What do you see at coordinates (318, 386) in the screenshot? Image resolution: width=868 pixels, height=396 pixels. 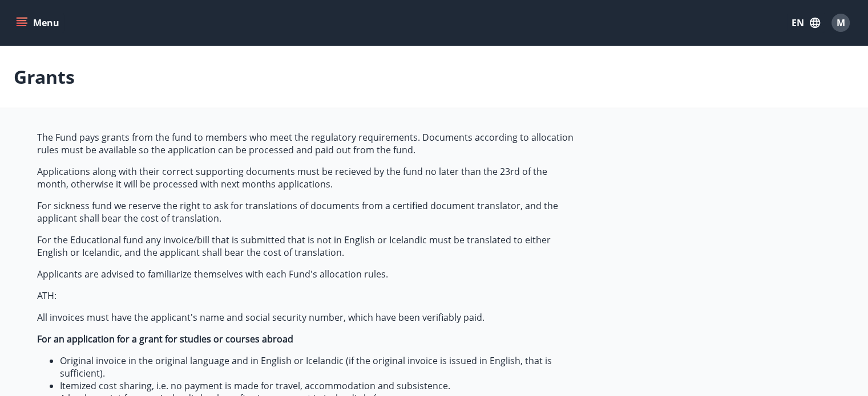 I see `li: Itemized cost sharing, i.e. no payment is made for travel, accommodation and subsistence.` at bounding box center [318, 386].